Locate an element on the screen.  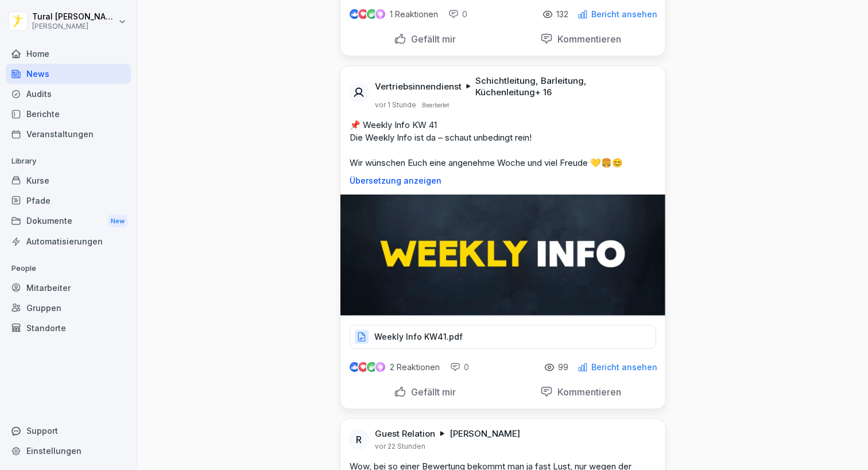
p: vor 1 Stunde is located at coordinates (395, 105).